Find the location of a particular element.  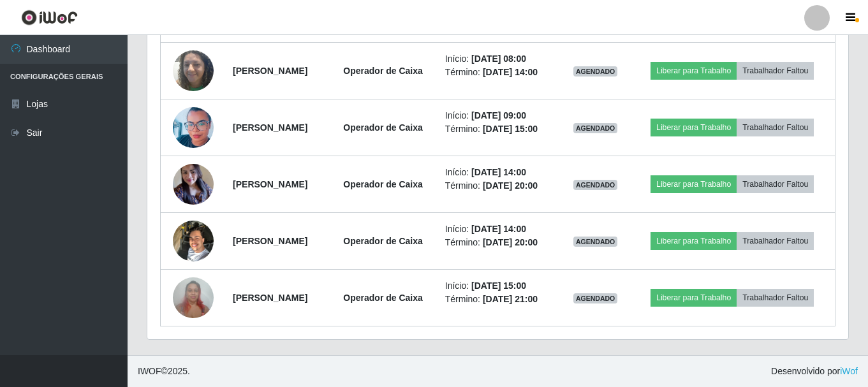

img: 1711331188761.jpeg is located at coordinates (193, 184).